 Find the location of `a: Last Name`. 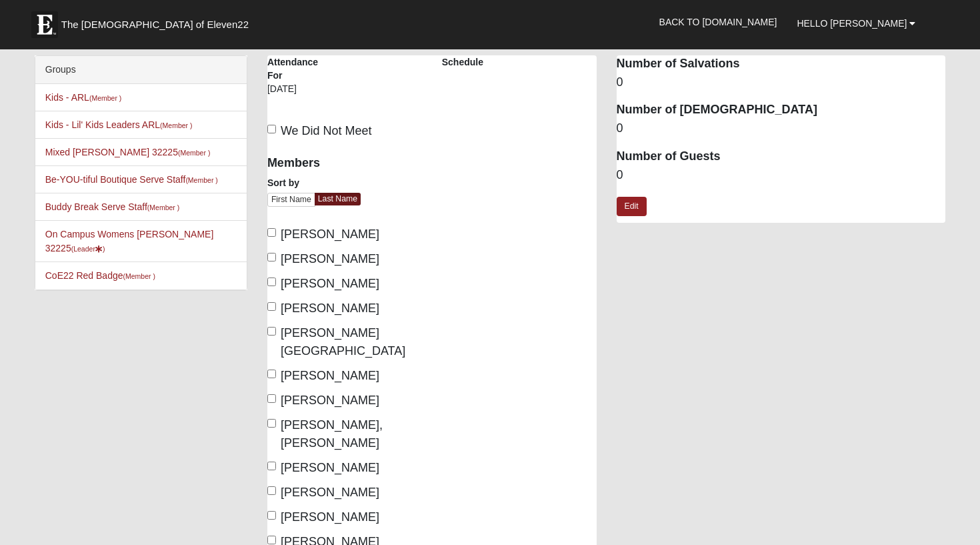

a: Last Name is located at coordinates (337, 199).